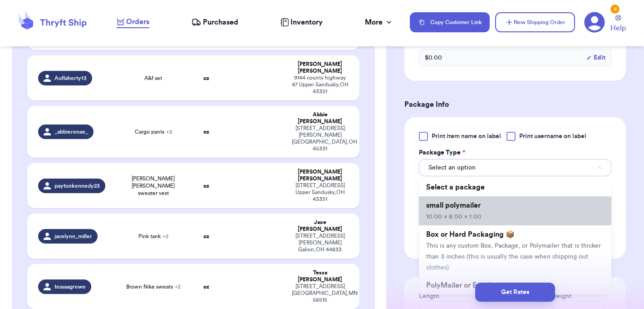 The image size is (644, 309). Describe the element at coordinates (450, 22) in the screenshot. I see `button: Copy Customer Link` at that location.